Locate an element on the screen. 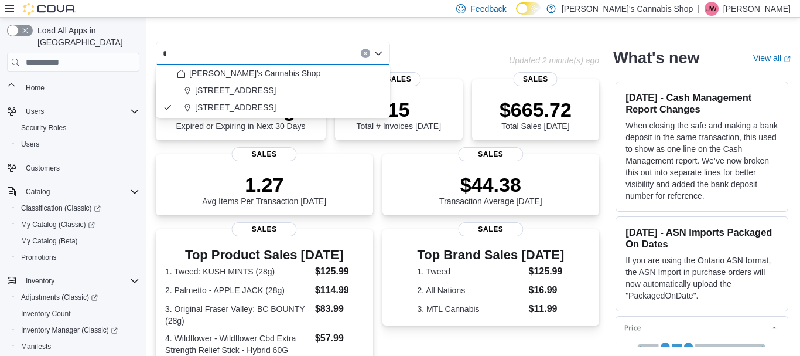 This screenshot has width=800, height=356. p: $665.72 is located at coordinates (535, 110).